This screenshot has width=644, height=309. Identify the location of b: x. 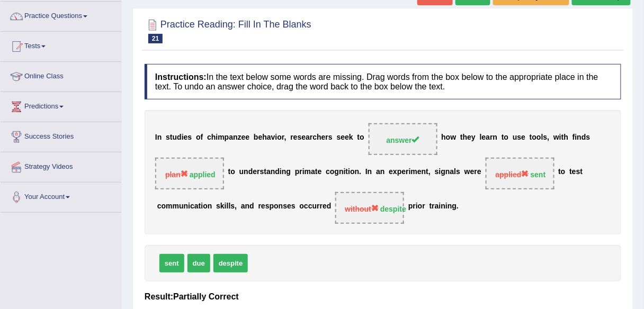
(395, 172).